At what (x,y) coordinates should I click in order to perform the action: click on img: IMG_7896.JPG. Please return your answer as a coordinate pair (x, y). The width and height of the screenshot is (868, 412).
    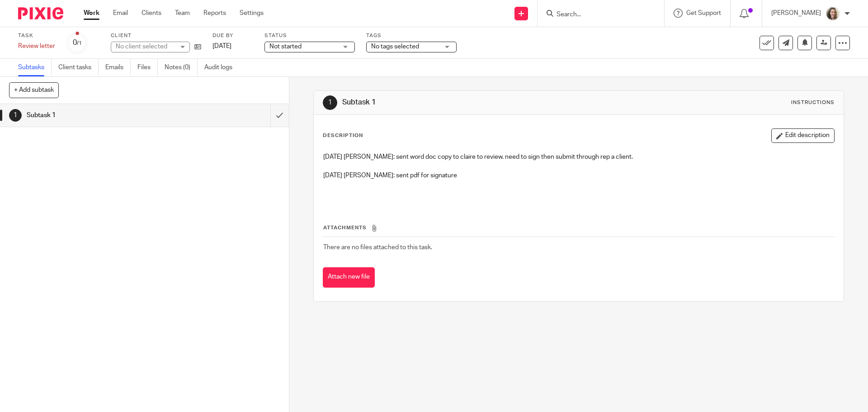
    Looking at the image, I should click on (832, 14).